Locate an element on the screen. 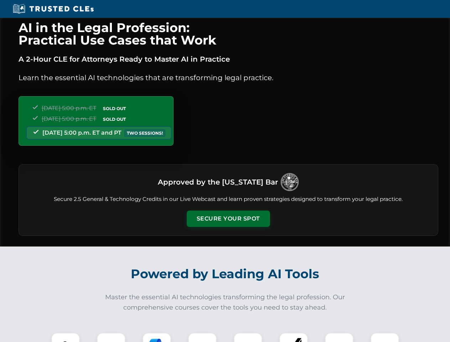 The height and width of the screenshot is (342, 450). h2: Powered by Leading AI Tools is located at coordinates (225, 274).